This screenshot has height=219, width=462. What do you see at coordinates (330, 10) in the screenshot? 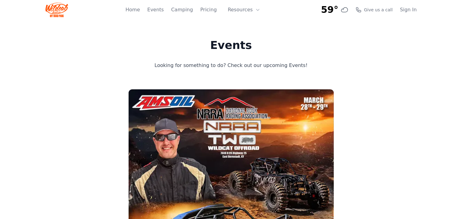
I see `span: 59°` at bounding box center [330, 10].